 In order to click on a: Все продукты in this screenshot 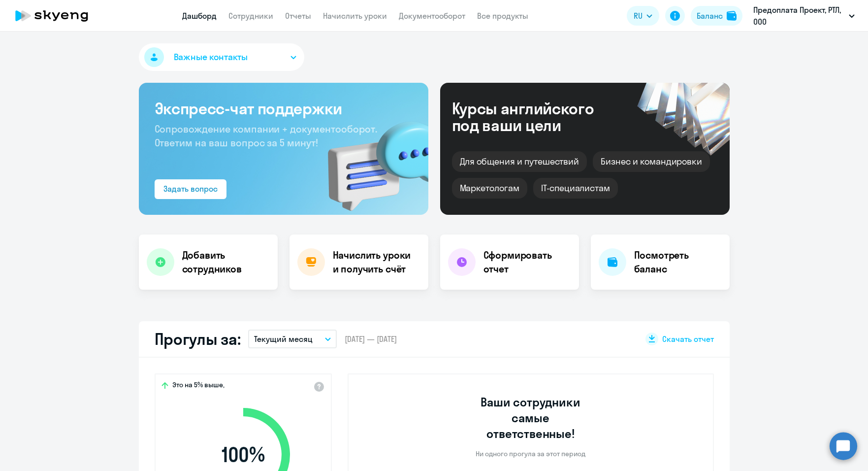, I will do `click(503, 16)`.